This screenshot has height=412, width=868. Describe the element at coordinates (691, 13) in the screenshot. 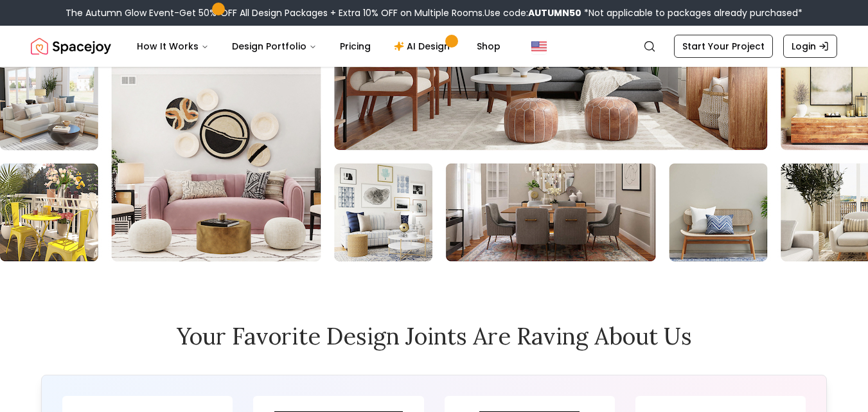

I see `span: *Not applicable to packages already purchased*` at that location.